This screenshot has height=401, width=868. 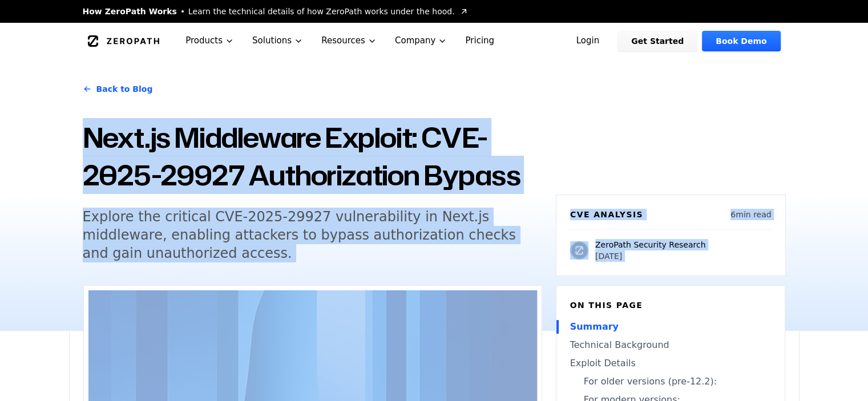 I want to click on p: 6 min read, so click(x=750, y=214).